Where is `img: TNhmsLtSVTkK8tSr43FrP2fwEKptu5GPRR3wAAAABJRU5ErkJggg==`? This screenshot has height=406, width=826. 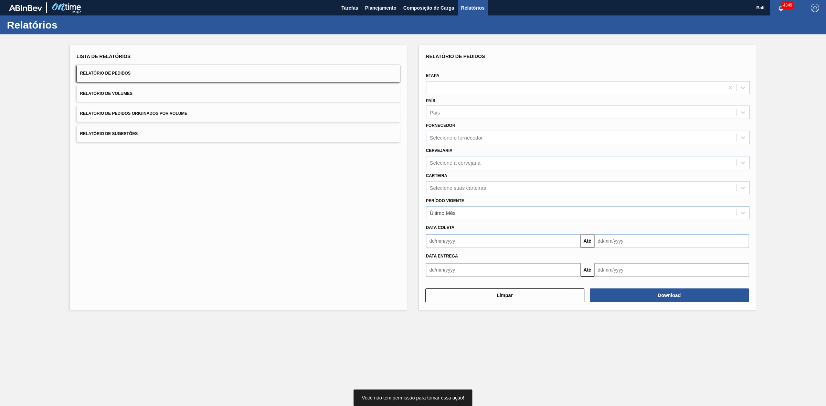
img: TNhmsLtSVTkK8tSr43FrP2fwEKptu5GPRR3wAAAABJRU5ErkJggg== is located at coordinates (25, 8).